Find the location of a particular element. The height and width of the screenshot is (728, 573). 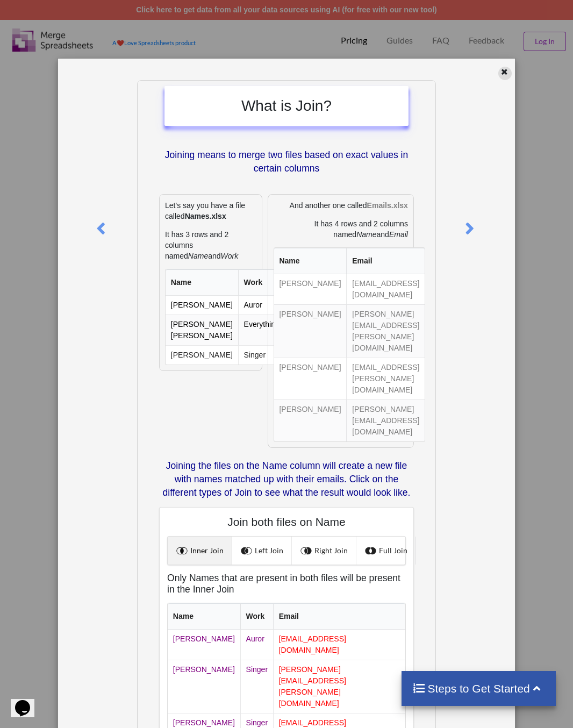

b: Names.xlsx is located at coordinates (206, 216).